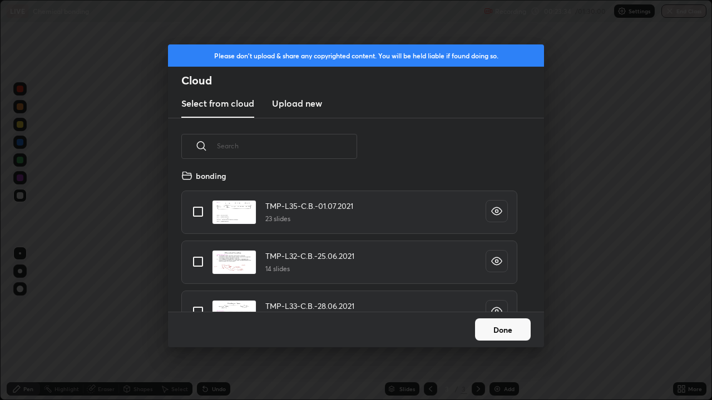 The width and height of the screenshot is (712, 400). Describe the element at coordinates (287, 146) in the screenshot. I see `input: Search` at that location.